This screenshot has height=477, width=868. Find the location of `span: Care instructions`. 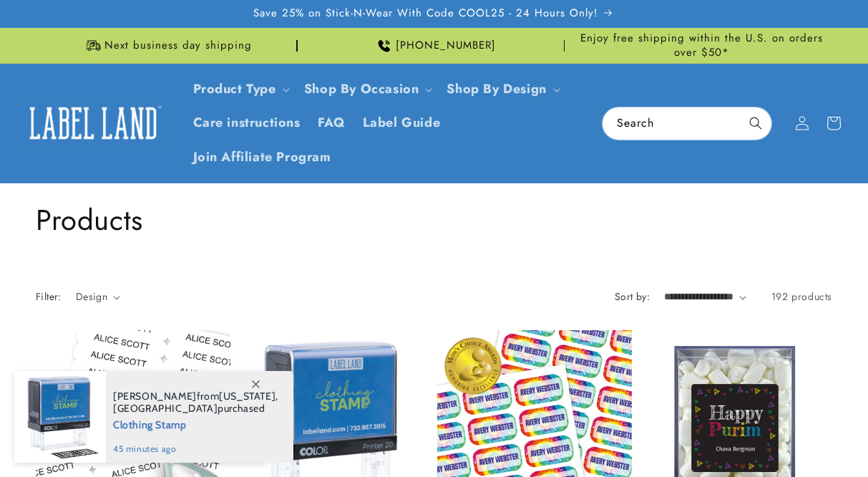

span: Care instructions is located at coordinates (247, 122).